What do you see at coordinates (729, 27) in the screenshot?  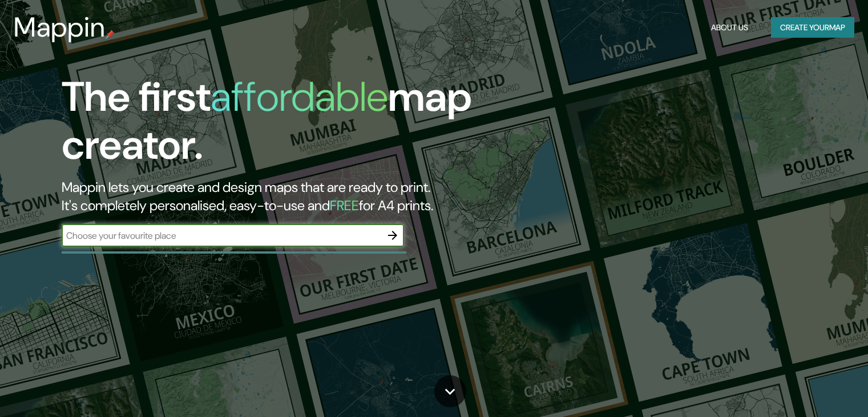 I see `button: About Us` at bounding box center [729, 27].